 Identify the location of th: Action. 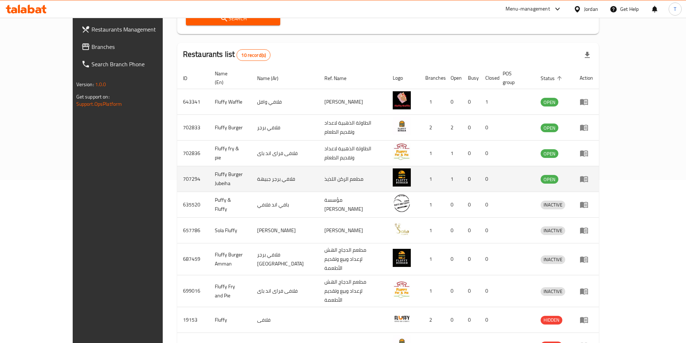
(586, 78).